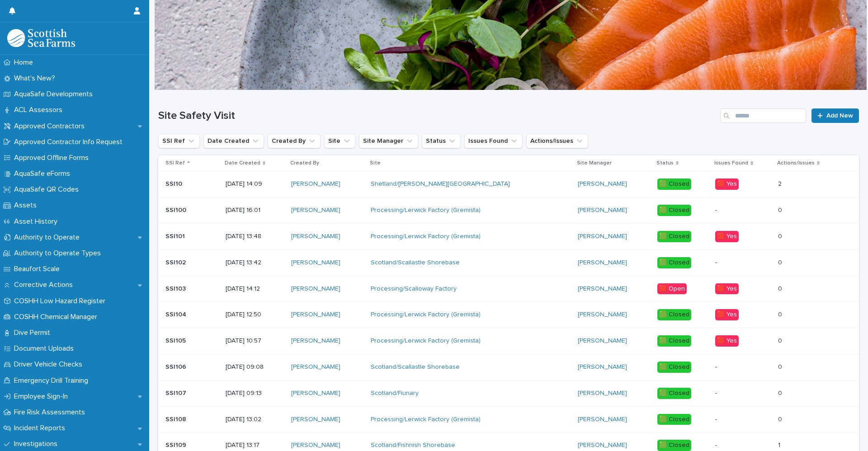 Image resolution: width=868 pixels, height=451 pixels. What do you see at coordinates (51, 126) in the screenshot?
I see `p: Approved Contractors` at bounding box center [51, 126].